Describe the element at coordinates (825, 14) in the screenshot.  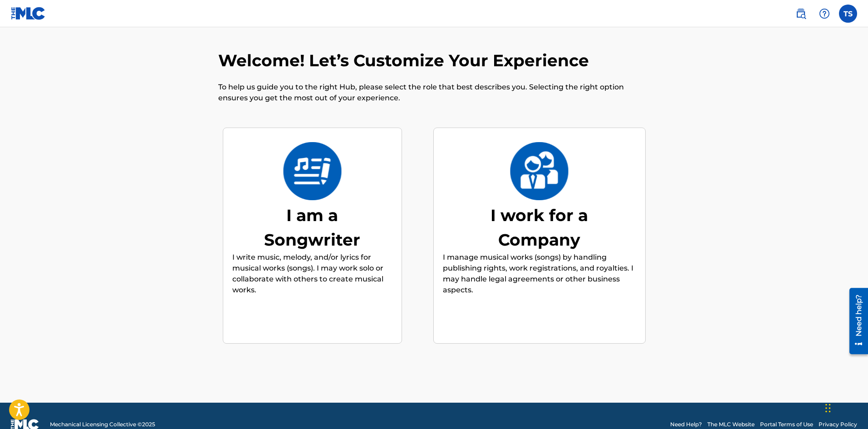
I see `img: help` at that location.